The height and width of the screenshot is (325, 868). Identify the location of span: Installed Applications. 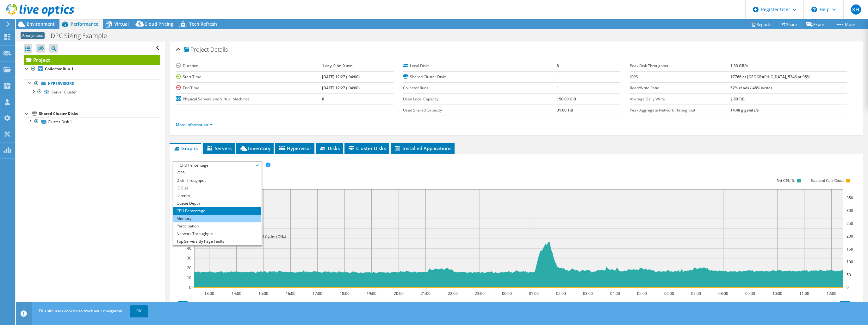
(423, 148).